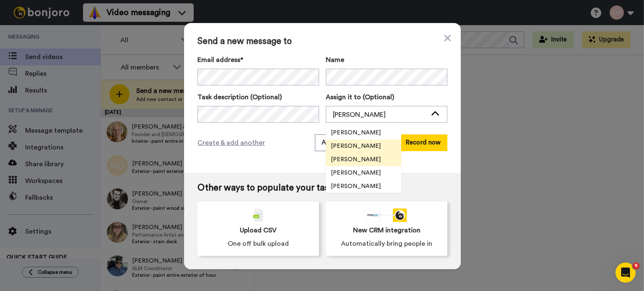 This screenshot has height=291, width=644. What do you see at coordinates (258, 215) in the screenshot?
I see `img: csv-grey.png` at bounding box center [258, 215].